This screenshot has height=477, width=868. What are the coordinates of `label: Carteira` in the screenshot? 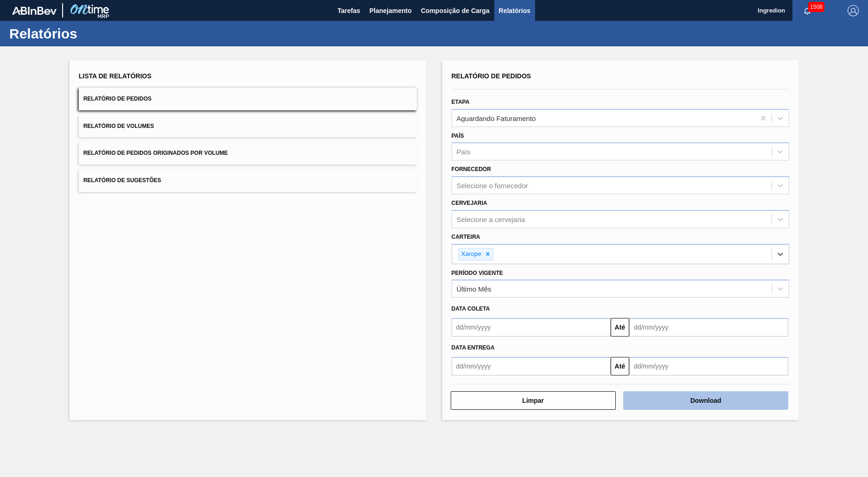 It's located at (467, 237).